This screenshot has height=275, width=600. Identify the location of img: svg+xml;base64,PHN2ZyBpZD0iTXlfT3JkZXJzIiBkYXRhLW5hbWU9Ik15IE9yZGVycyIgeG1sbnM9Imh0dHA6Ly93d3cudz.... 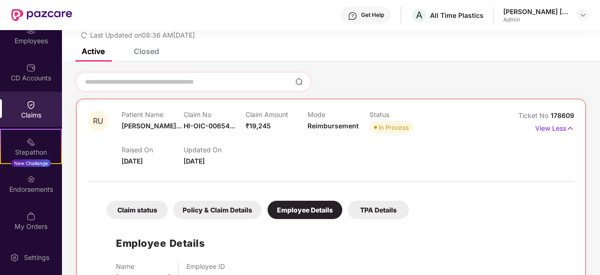
(31, 216).